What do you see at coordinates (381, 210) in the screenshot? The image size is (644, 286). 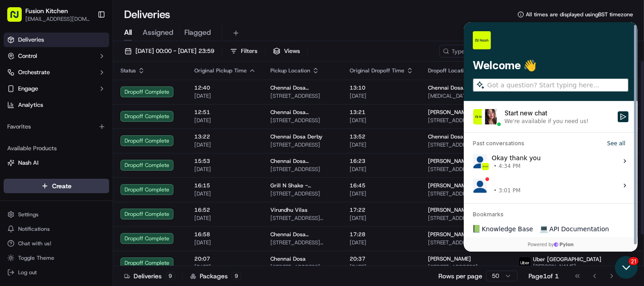 I see `span: 17:22` at bounding box center [381, 210].